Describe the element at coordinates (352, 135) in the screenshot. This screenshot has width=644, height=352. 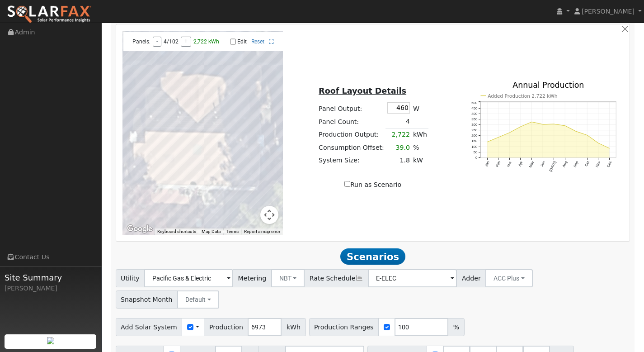
I see `td: Production Output:` at that location.